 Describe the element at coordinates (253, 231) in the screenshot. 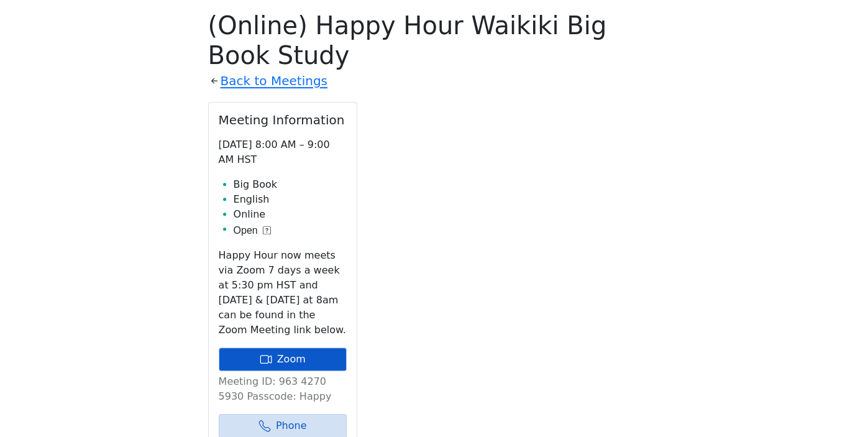

I see `button: Open` at that location.